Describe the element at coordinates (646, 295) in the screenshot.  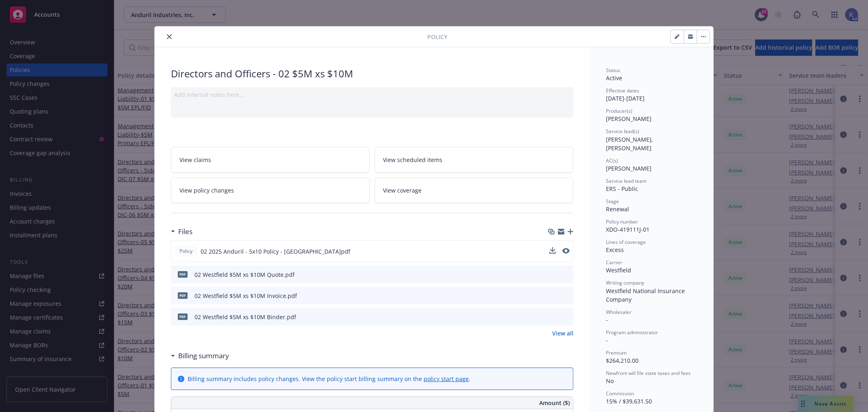
I see `span: Westfield National Insurance Company` at that location.